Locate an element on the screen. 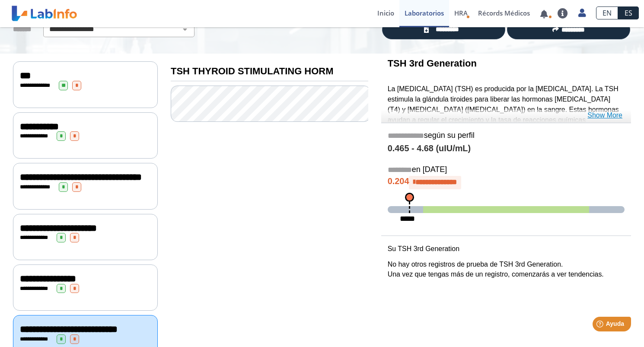 This screenshot has height=347, width=644. a: EN is located at coordinates (607, 13).